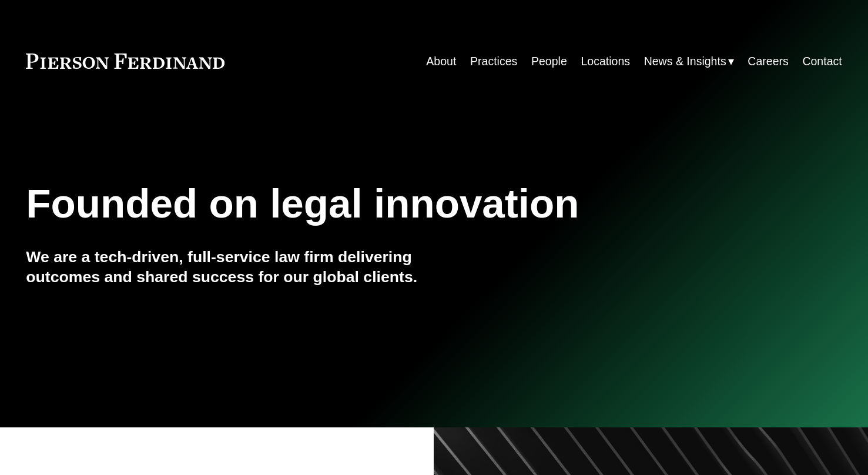 The height and width of the screenshot is (475, 868). I want to click on a: Locations, so click(605, 61).